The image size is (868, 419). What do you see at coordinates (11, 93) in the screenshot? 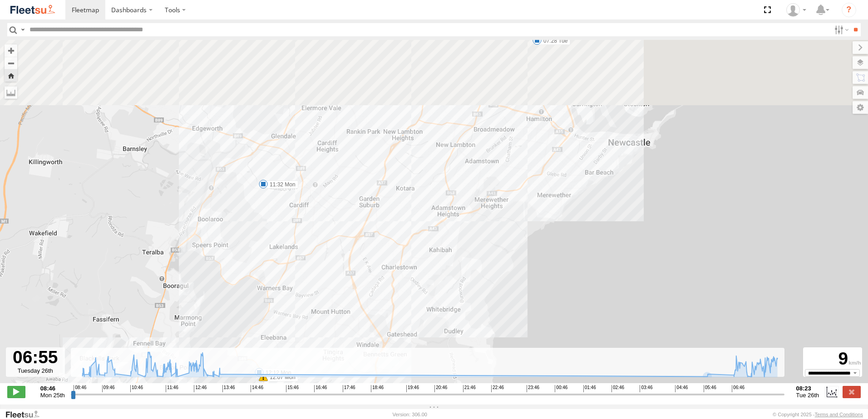
I see `label: Measure` at bounding box center [11, 93].